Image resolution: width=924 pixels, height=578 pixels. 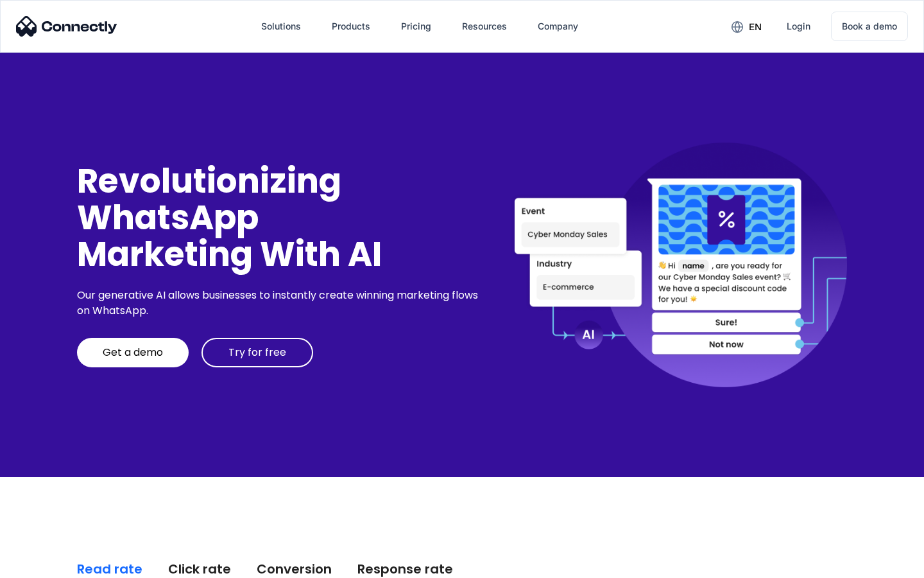 What do you see at coordinates (557, 26) in the screenshot?
I see `div: Company` at bounding box center [557, 26].